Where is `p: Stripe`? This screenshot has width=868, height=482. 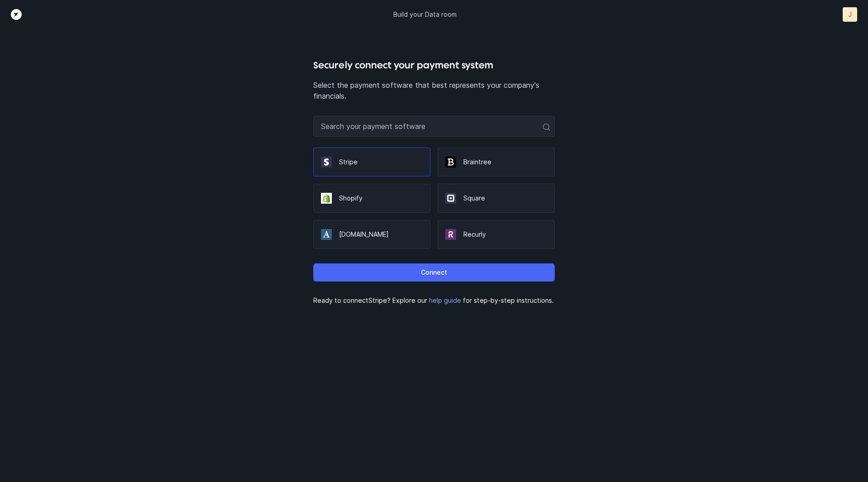
p: Stripe is located at coordinates (380, 162).